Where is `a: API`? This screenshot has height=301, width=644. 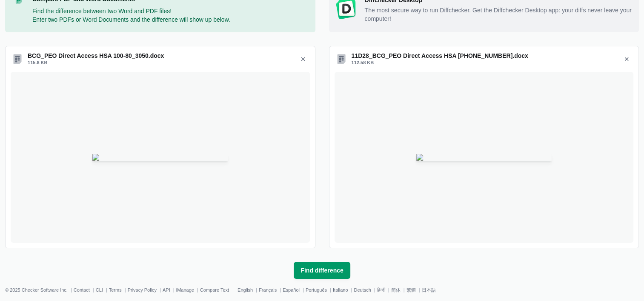
a: API is located at coordinates (167, 290).